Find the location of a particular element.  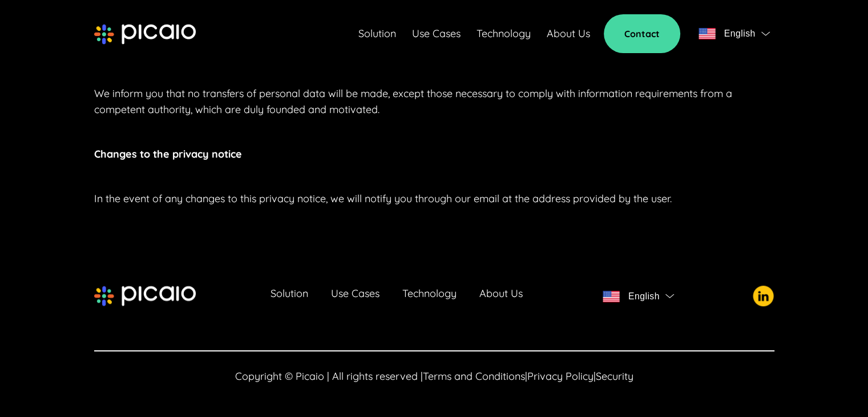

a: Privacy Policy is located at coordinates (561, 376).